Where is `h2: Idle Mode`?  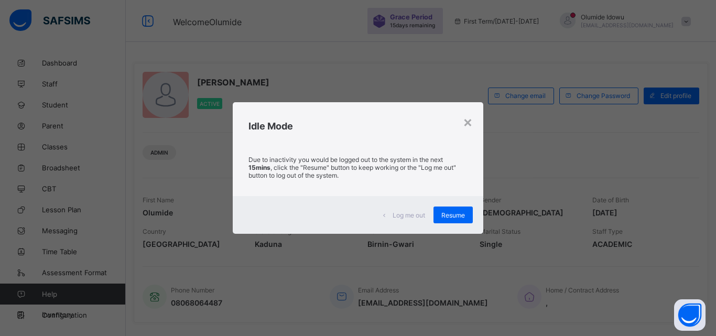
h2: Idle Mode is located at coordinates (358, 126).